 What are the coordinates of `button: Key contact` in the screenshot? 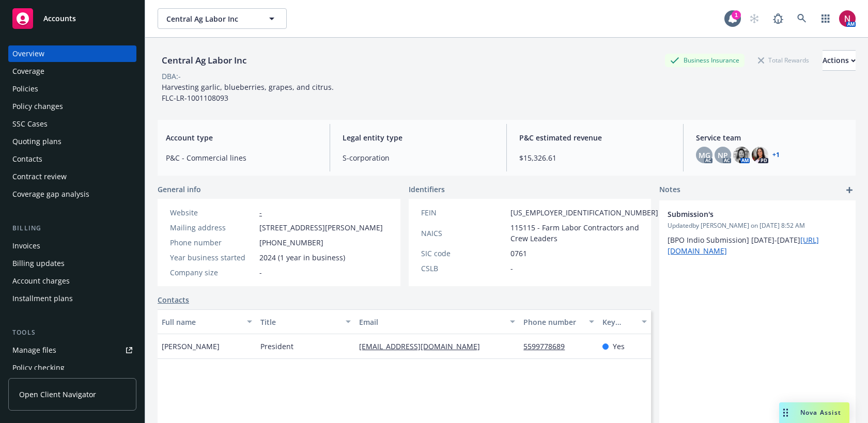 It's located at (624, 322).